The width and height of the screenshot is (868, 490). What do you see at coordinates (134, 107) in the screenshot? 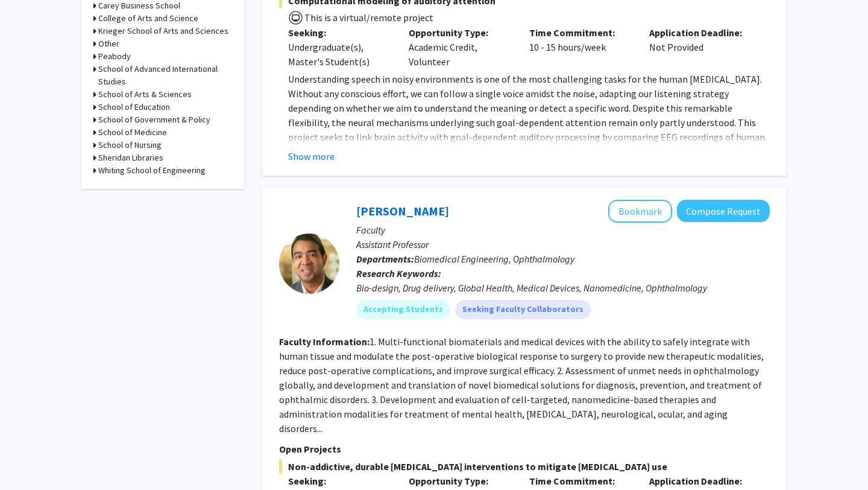
I see `h3: School of Education` at bounding box center [134, 107].